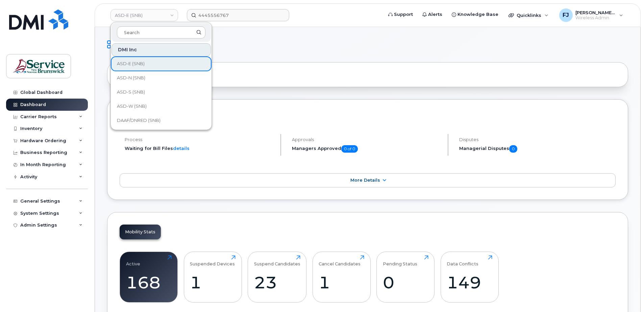 This screenshot has height=312, width=644. I want to click on span: 0 of 0, so click(349, 149).